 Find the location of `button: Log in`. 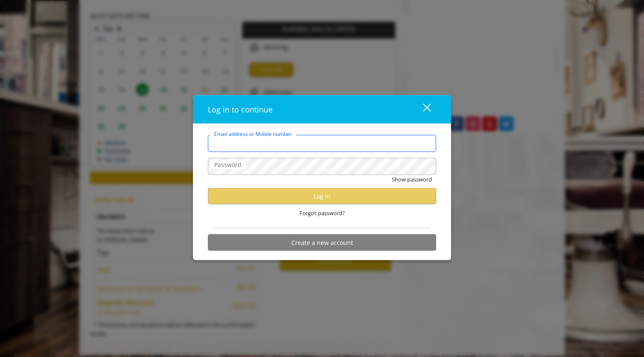

button: Log in is located at coordinates (322, 196).